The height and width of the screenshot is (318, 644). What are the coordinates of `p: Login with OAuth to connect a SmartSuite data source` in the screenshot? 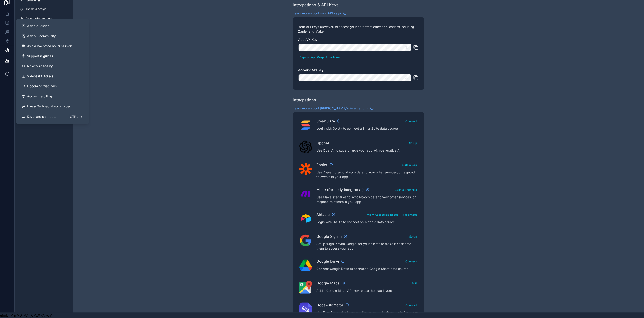 It's located at (368, 129).